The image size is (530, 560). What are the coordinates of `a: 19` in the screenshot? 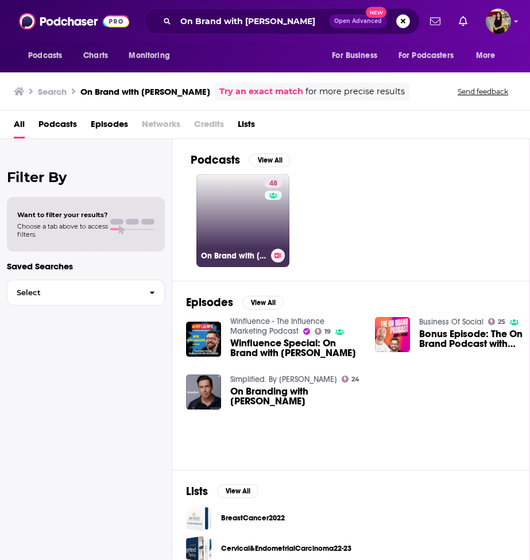 It's located at (323, 331).